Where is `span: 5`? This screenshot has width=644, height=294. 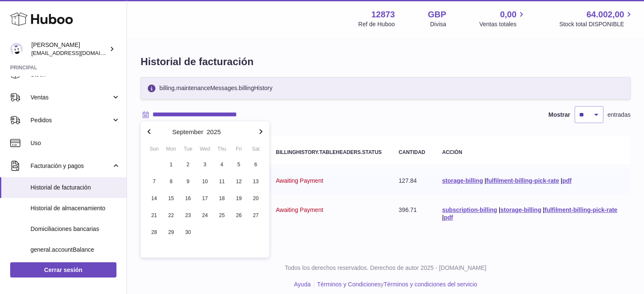
span: 5 is located at coordinates (239, 164).